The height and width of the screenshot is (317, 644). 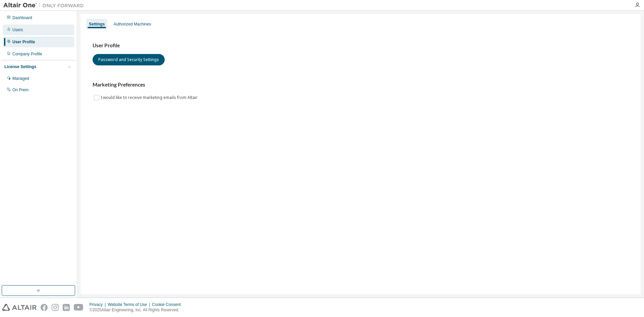 What do you see at coordinates (132, 24) in the screenshot?
I see `div: Authorized Machines` at bounding box center [132, 24].